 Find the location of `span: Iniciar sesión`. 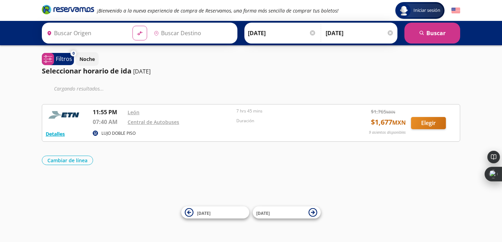

span: Iniciar sesión is located at coordinates (427, 10).